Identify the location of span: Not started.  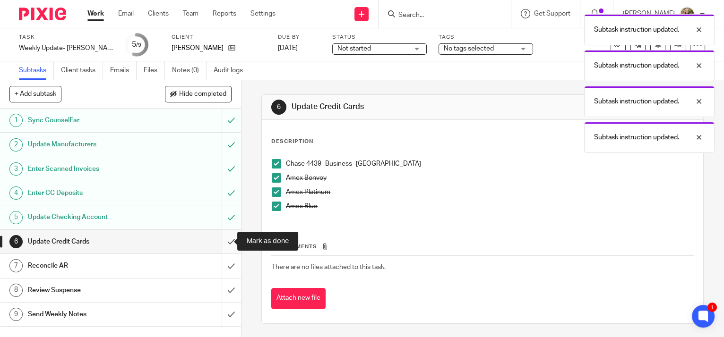
(354, 49).